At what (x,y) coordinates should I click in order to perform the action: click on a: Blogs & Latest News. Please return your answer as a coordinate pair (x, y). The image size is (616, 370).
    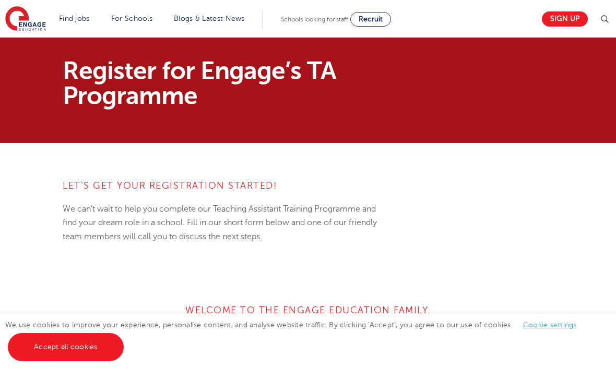
    Looking at the image, I should click on (209, 18).